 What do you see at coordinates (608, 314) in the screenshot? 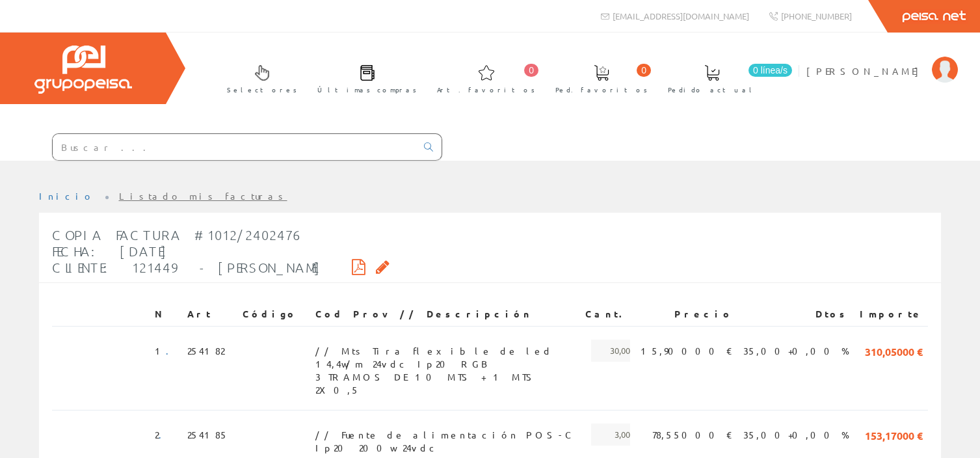
I see `th: Cant.` at bounding box center [608, 314].